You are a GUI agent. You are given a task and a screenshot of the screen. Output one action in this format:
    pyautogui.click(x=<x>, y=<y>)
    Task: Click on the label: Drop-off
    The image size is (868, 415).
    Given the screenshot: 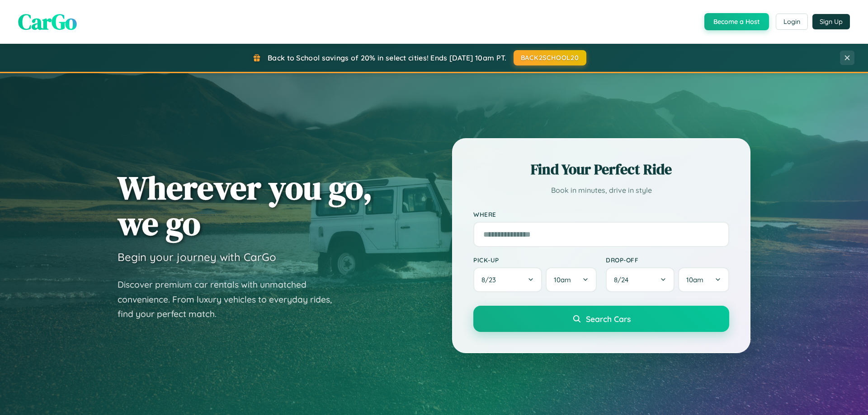 What is the action you would take?
    pyautogui.click(x=667, y=260)
    